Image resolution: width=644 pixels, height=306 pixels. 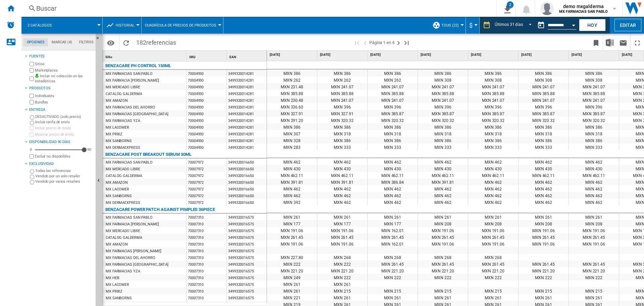 What do you see at coordinates (61, 56) in the screenshot?
I see `div: Fuentes` at bounding box center [61, 56].